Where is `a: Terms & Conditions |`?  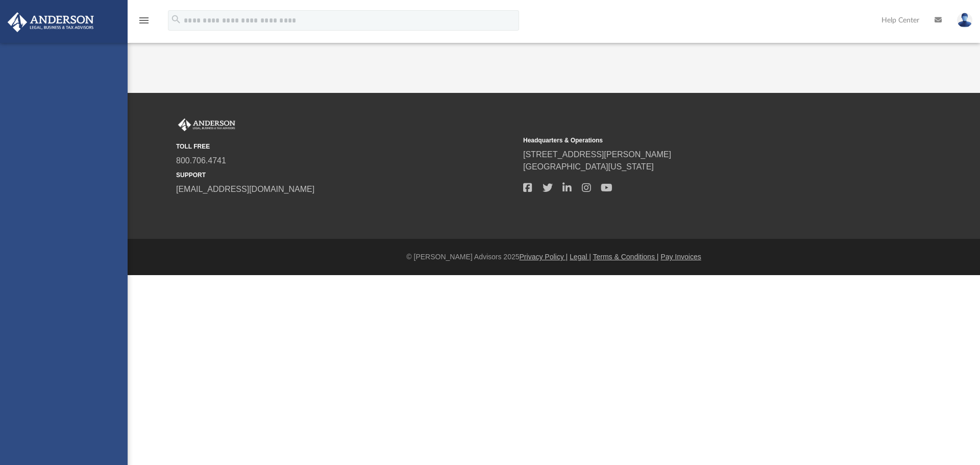
a: Terms & Conditions | is located at coordinates (626, 257).